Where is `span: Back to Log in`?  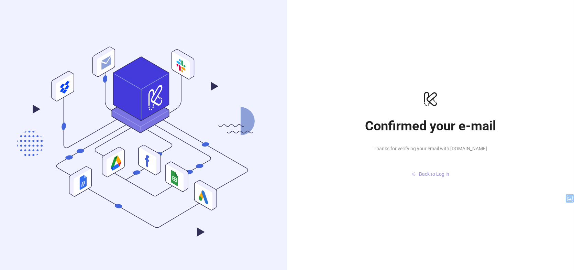 span: Back to Log in is located at coordinates (434, 174).